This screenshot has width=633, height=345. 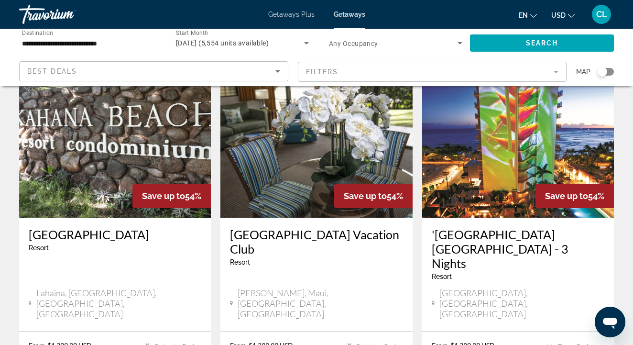 What do you see at coordinates (291, 14) in the screenshot?
I see `a: Getaways Plus` at bounding box center [291, 14].